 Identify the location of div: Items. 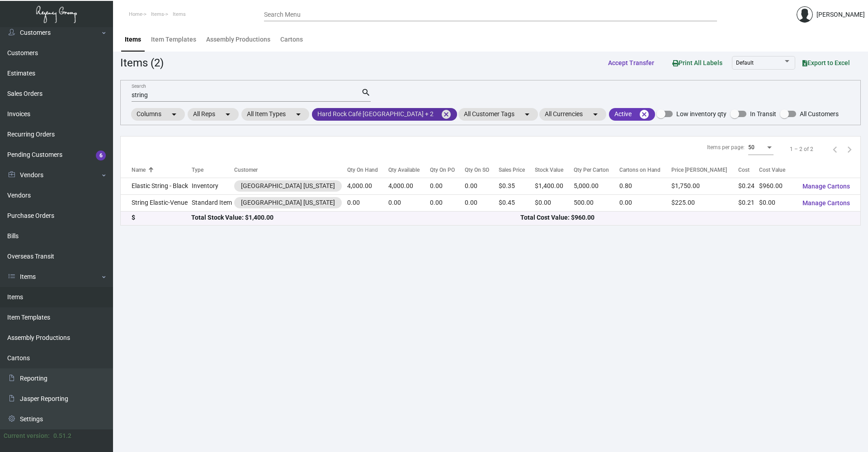
(133, 39).